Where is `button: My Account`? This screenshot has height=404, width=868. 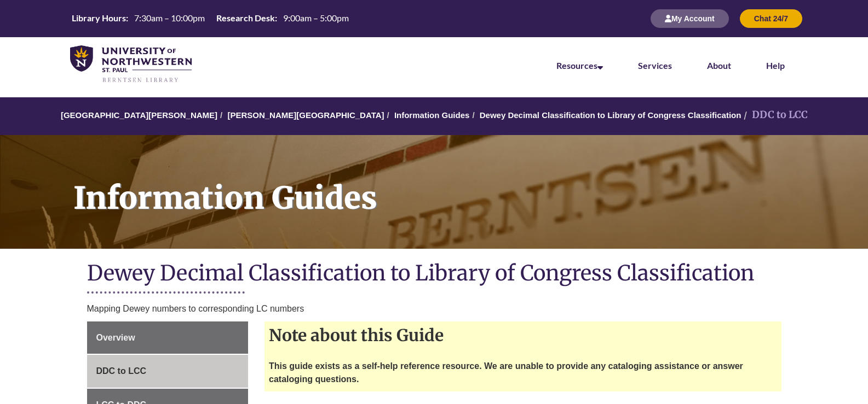
button: My Account is located at coordinates (690, 18).